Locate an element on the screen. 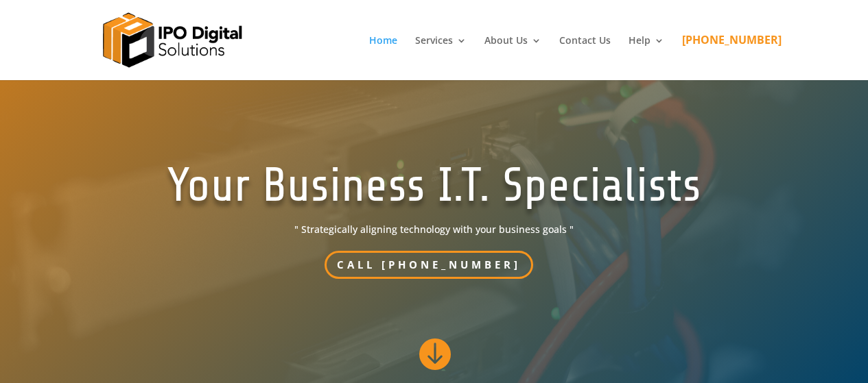 The width and height of the screenshot is (868, 383). h1: Your Business I.T. Specialists is located at coordinates (434, 190).